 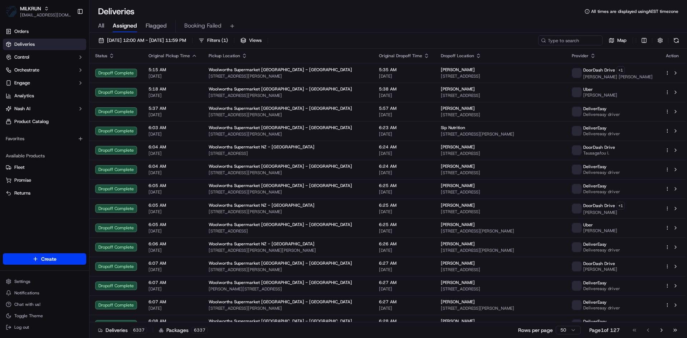 What do you see at coordinates (21, 32) in the screenshot?
I see `span: Orders` at bounding box center [21, 32].